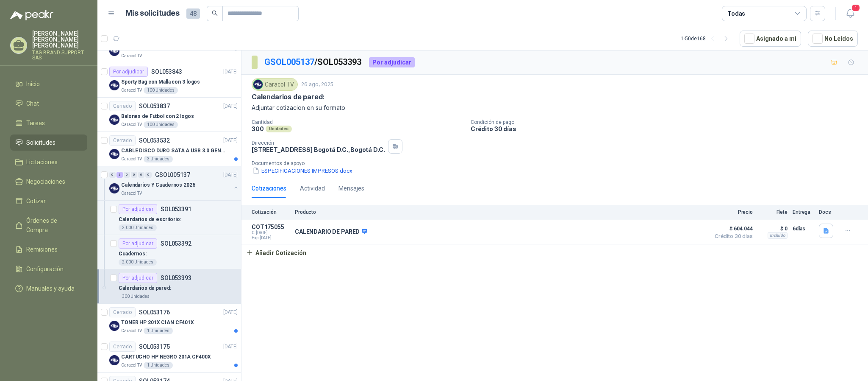 Image resolution: width=868 pixels, height=381 pixels. I want to click on span: Chat, so click(33, 104).